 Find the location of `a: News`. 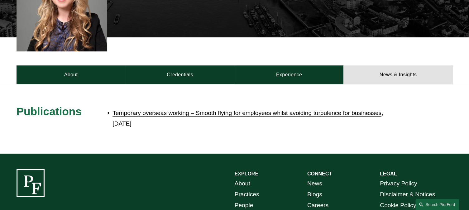

a: News is located at coordinates (315, 184).